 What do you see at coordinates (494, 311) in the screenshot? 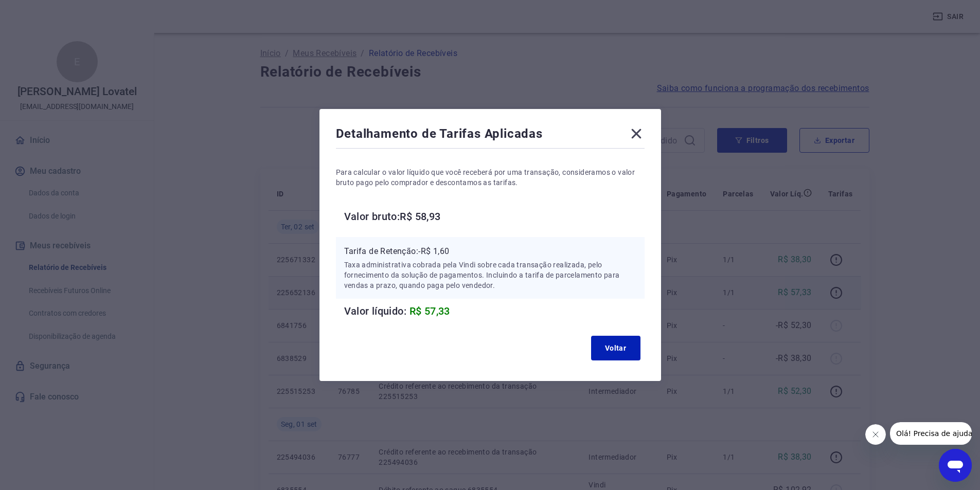
I see `h6: Valor líquido:` at bounding box center [494, 311].